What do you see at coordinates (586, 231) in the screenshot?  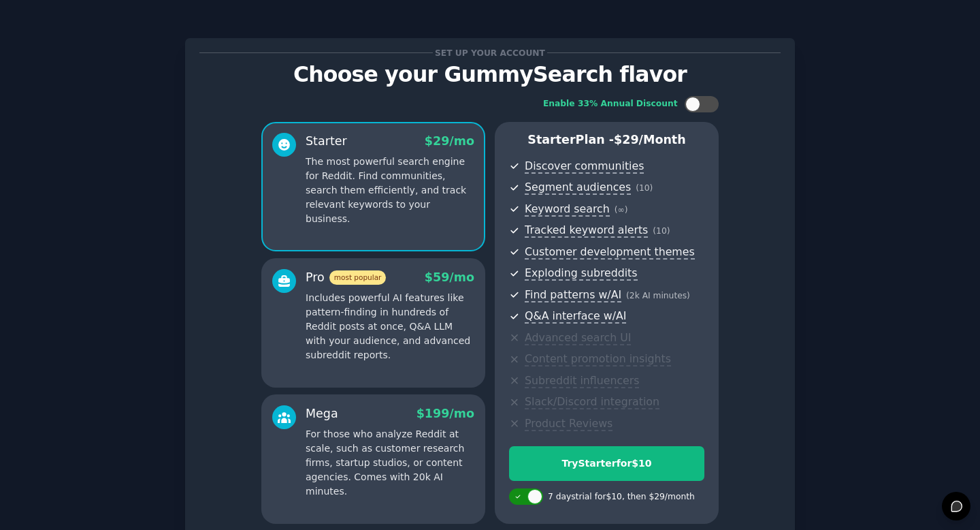 I see `span: Tracked keyword alerts` at bounding box center [586, 231].